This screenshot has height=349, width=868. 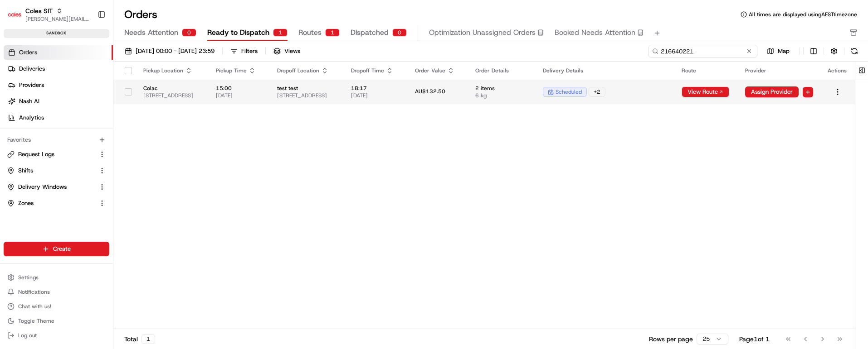 What do you see at coordinates (854, 51) in the screenshot?
I see `button: Refresh` at bounding box center [854, 51].